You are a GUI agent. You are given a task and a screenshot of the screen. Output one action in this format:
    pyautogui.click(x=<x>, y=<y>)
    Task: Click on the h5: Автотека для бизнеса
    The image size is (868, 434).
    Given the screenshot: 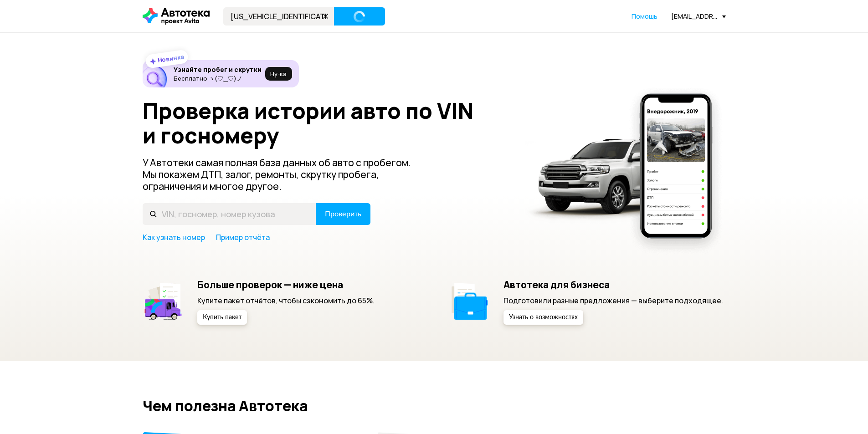 What is the action you would take?
    pyautogui.click(x=613, y=285)
    